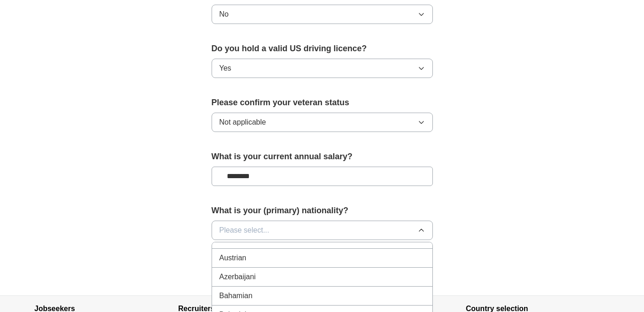 The height and width of the screenshot is (312, 644). What do you see at coordinates (224, 14) in the screenshot?
I see `span: No` at bounding box center [224, 14].